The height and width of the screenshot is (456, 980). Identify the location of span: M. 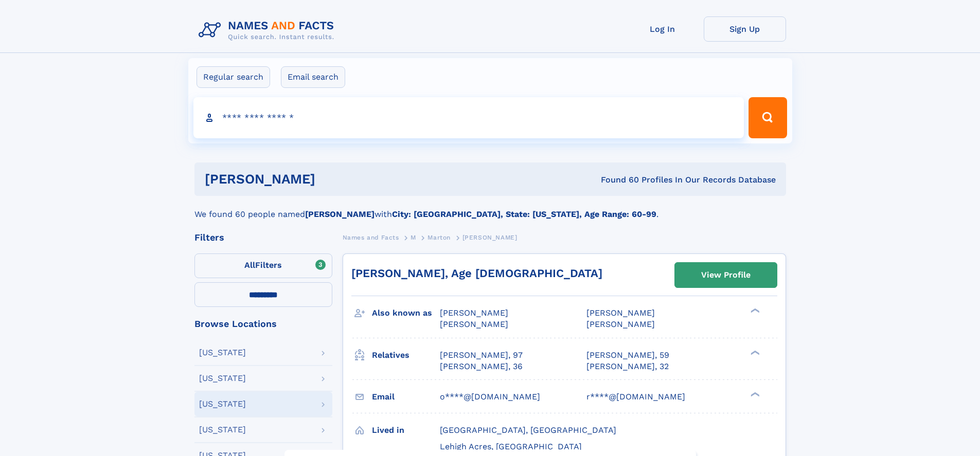
(413, 238).